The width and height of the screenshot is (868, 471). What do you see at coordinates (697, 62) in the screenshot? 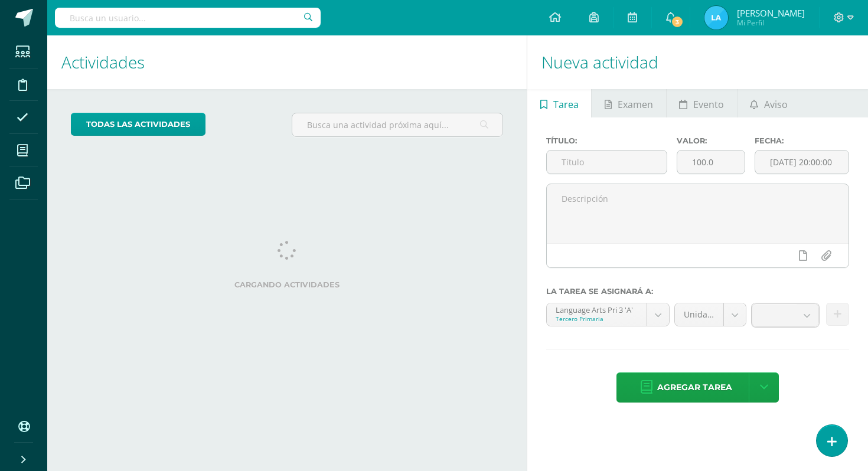
I see `h1: Nueva actividad` at bounding box center [697, 62].